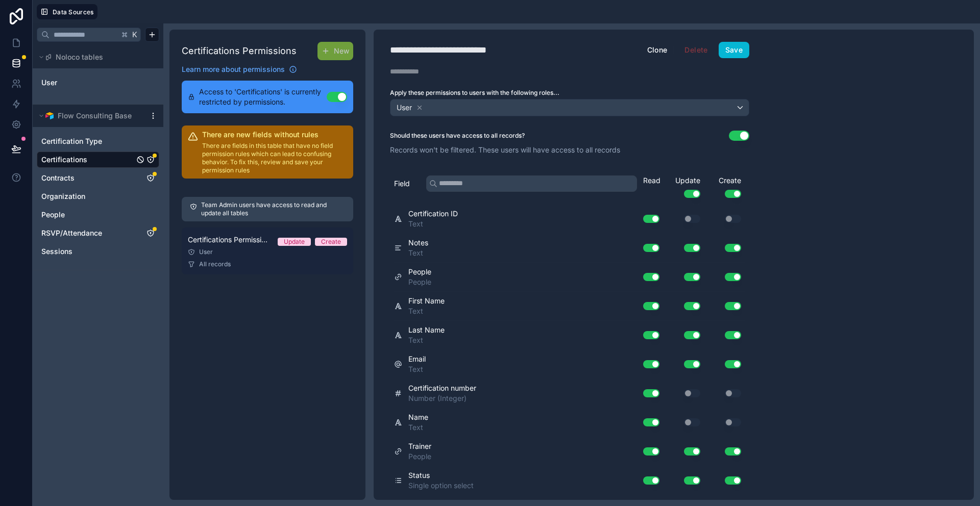  Describe the element at coordinates (88, 197) in the screenshot. I see `a: Organization` at that location.